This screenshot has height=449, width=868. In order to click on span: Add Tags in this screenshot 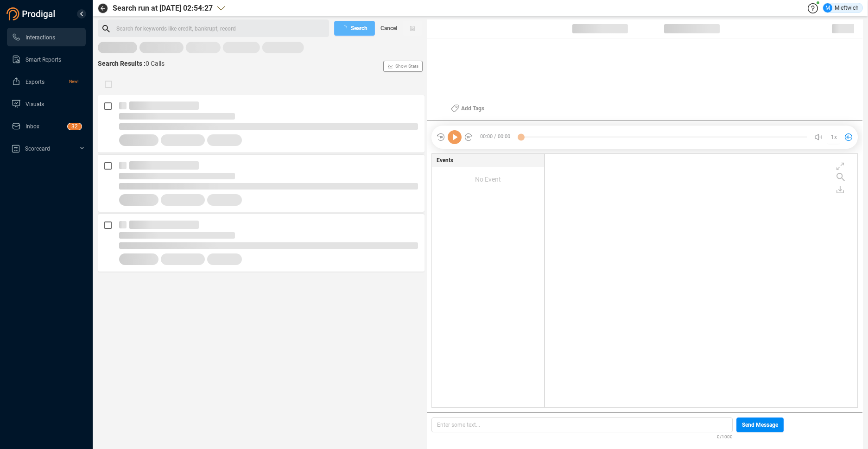, I will do `click(473, 108)`.